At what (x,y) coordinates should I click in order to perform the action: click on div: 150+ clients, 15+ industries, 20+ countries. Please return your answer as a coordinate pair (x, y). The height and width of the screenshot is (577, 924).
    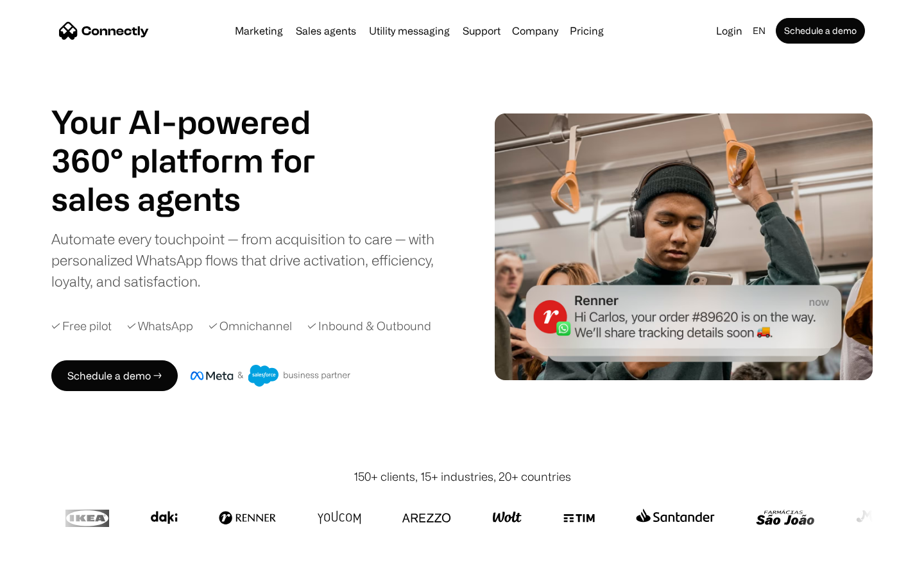
    Looking at the image, I should click on (462, 477).